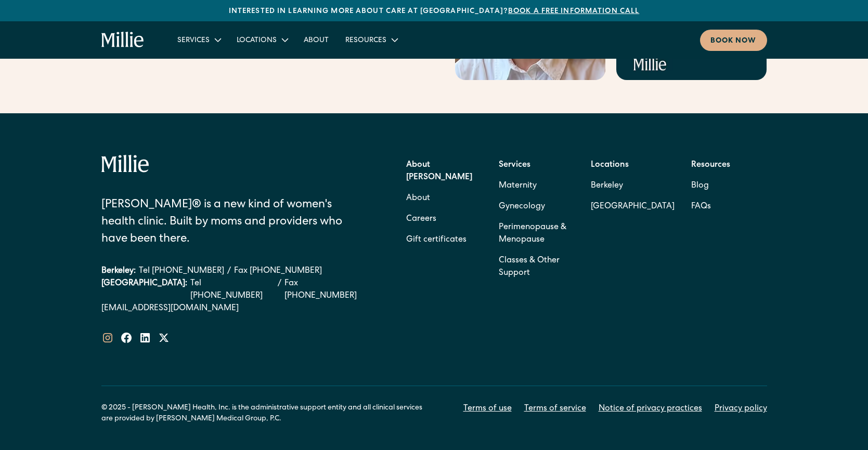 This screenshot has height=450, width=868. I want to click on a: Maternity, so click(517, 186).